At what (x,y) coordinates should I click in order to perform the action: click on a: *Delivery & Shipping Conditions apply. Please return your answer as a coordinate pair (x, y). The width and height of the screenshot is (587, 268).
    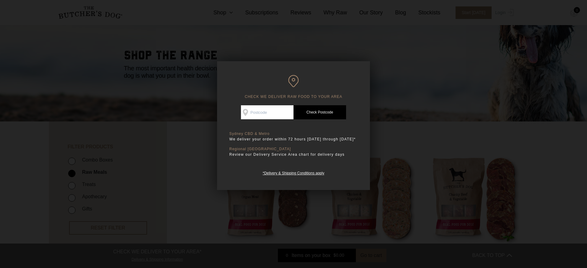
    Looking at the image, I should click on (293, 172).